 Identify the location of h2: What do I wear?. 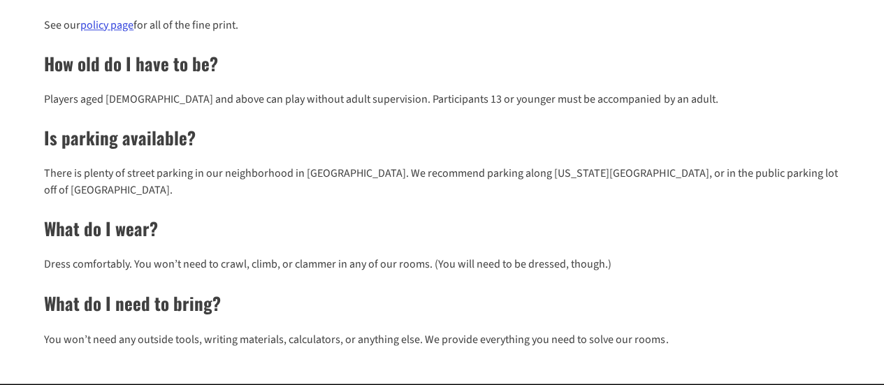
(441, 228).